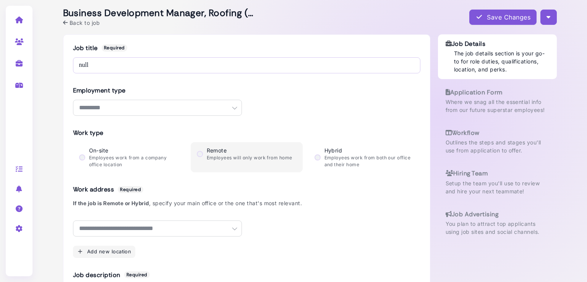 The width and height of the screenshot is (587, 282). What do you see at coordinates (247, 48) in the screenshot?
I see `h3: Job title` at bounding box center [247, 48].